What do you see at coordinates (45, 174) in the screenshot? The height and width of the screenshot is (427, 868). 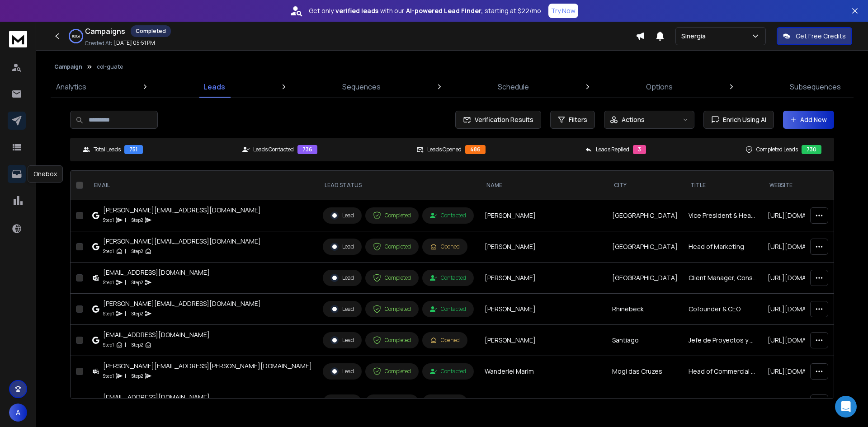 I see `div: Onebox` at bounding box center [45, 174].